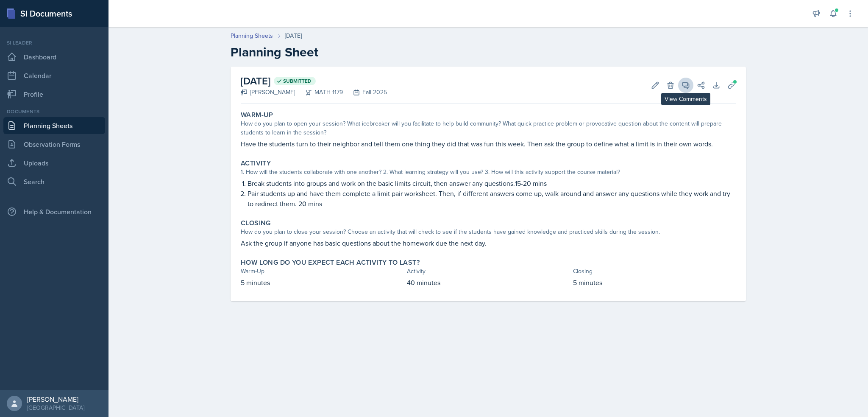 This screenshot has width=868, height=417. I want to click on div: How do you plan to open your session? What icebreaker will you facilitate to help build community..., so click(489, 128).